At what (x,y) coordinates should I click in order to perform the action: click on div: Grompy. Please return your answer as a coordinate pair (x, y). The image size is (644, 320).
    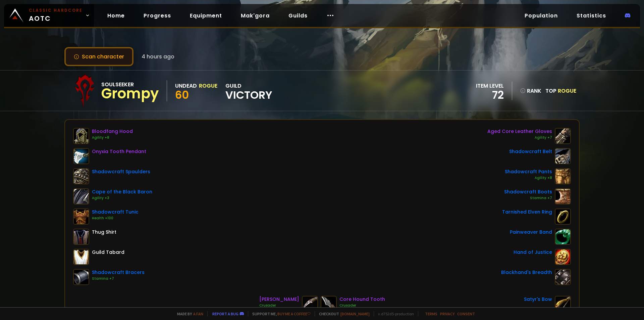
    Looking at the image, I should click on (130, 94).